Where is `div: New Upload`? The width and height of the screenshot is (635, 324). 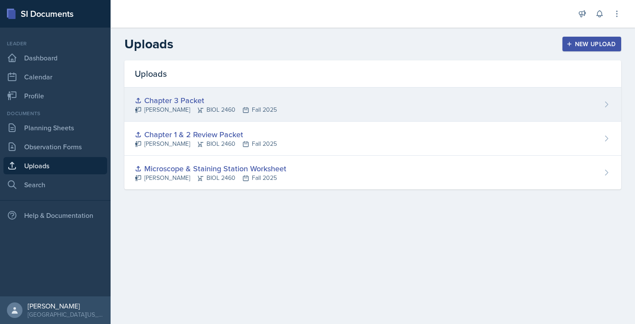
div: New Upload is located at coordinates (592, 44).